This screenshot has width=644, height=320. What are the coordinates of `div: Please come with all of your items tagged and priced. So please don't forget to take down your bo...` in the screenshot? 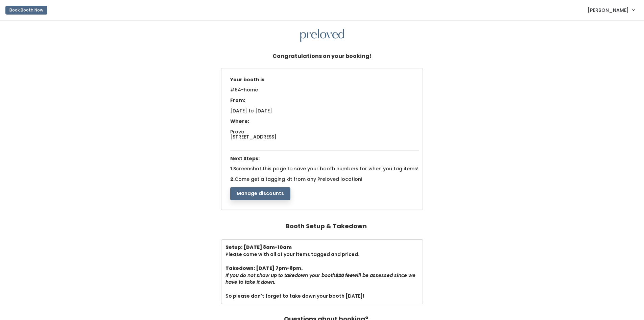 It's located at (322, 271).